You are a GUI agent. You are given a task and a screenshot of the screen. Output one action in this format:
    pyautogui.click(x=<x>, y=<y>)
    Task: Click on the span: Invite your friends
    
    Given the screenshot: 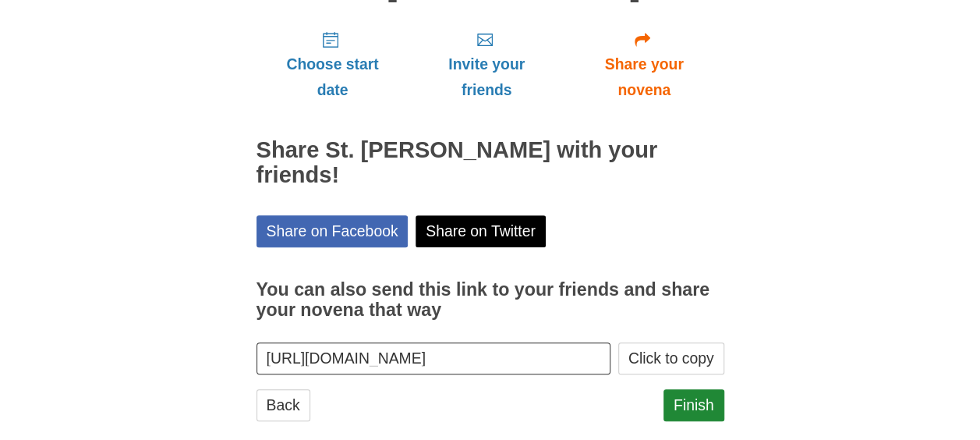 What is the action you would take?
    pyautogui.click(x=485, y=77)
    